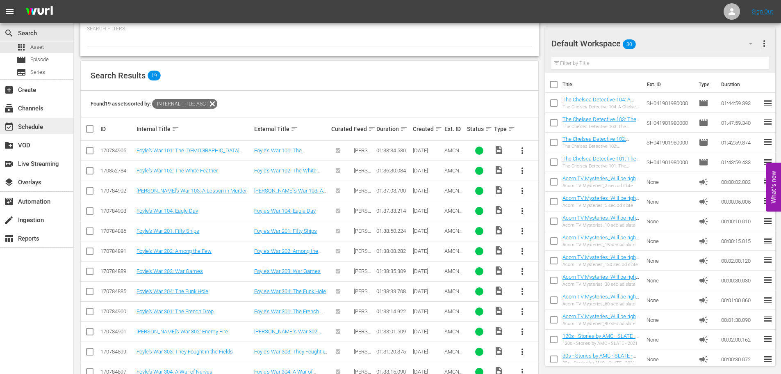  Describe the element at coordinates (601, 107) in the screenshot. I see `div: The Chelsea Detective 104: A Chelsea Education` at that location.